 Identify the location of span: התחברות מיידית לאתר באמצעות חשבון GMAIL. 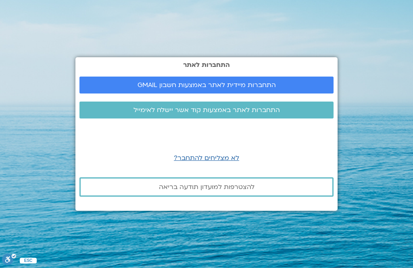
(206, 85).